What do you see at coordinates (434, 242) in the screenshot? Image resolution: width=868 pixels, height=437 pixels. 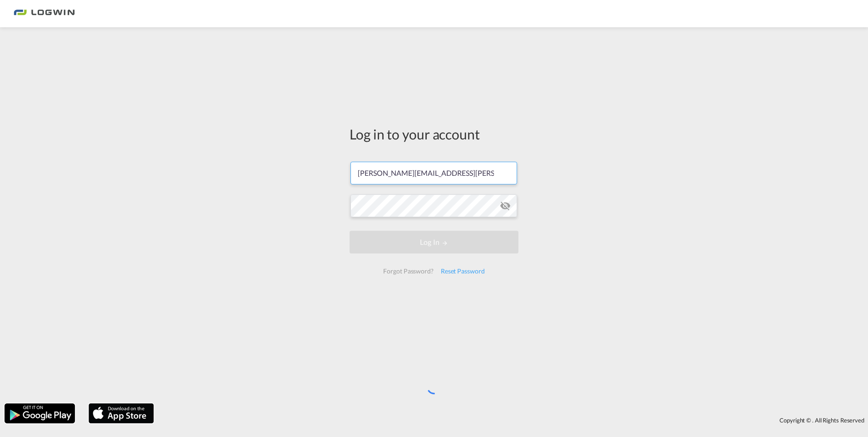 I see `button: LOGIN` at bounding box center [434, 242].